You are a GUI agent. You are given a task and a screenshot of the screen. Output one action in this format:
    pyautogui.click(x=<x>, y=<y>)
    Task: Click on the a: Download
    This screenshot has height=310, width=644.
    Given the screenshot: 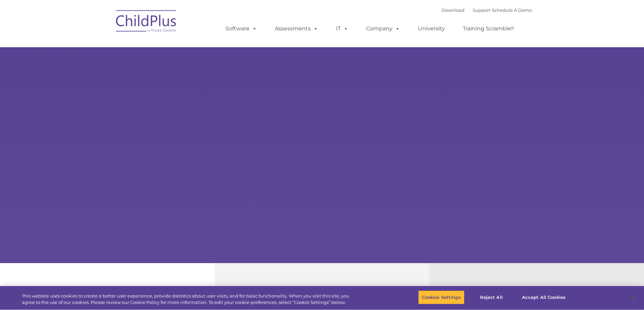 What is the action you would take?
    pyautogui.click(x=452, y=10)
    